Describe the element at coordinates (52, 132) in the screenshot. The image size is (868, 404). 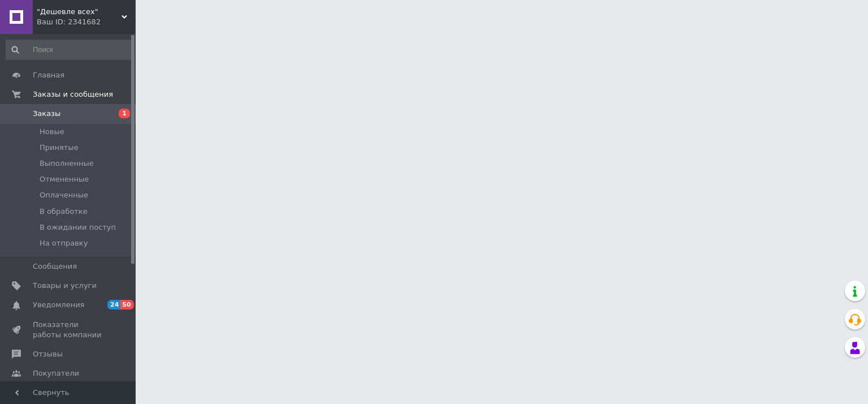
I see `span: Новые` at that location.